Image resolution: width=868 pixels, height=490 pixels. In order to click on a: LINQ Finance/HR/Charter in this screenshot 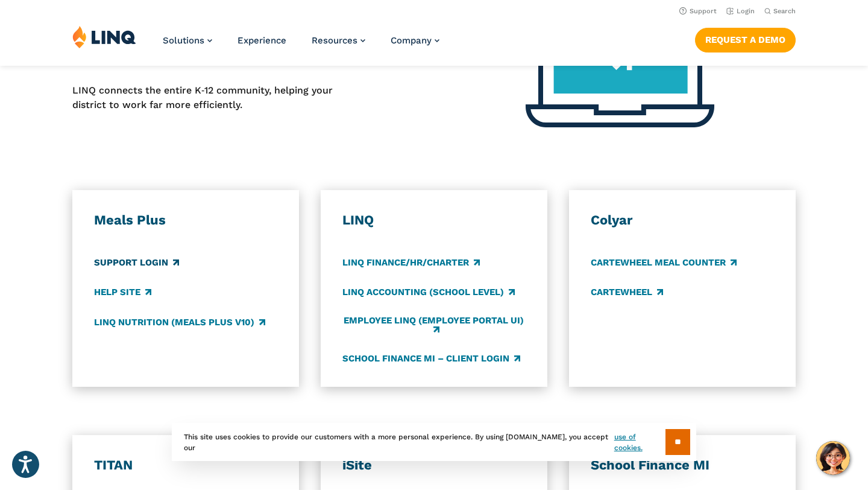, I will do `click(411, 263)`.